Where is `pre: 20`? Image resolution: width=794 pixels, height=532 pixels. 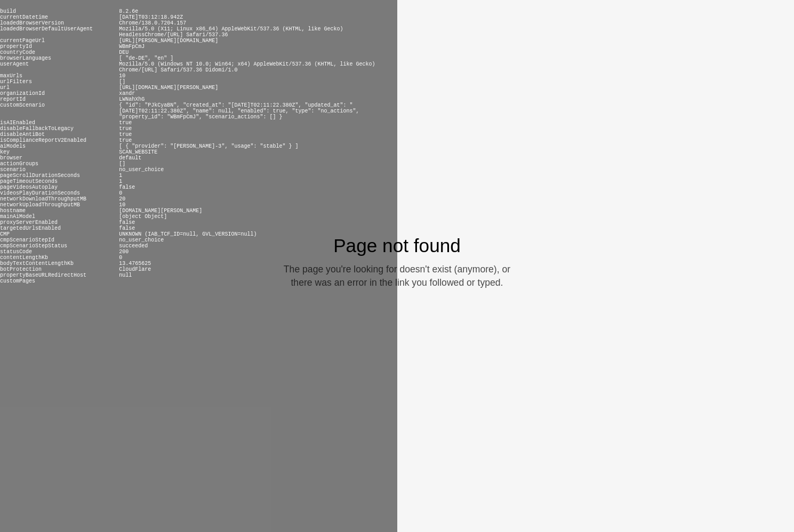
pre: 20 is located at coordinates (122, 199).